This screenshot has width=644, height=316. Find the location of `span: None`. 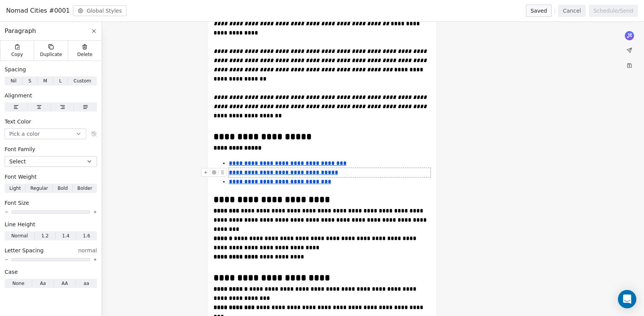

span: None is located at coordinates (18, 283).